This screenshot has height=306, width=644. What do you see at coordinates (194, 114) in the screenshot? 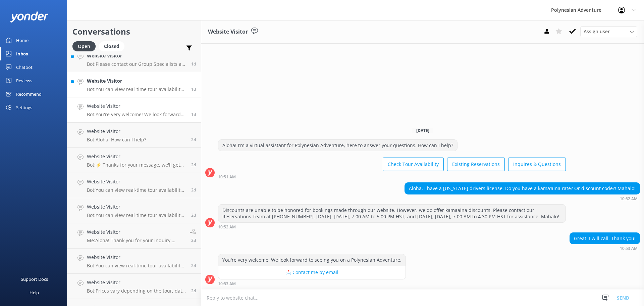
I see `span: Aug 29 2025 10:53am (UTC -10:00) Pacific/Honolulu` at bounding box center [194, 114].